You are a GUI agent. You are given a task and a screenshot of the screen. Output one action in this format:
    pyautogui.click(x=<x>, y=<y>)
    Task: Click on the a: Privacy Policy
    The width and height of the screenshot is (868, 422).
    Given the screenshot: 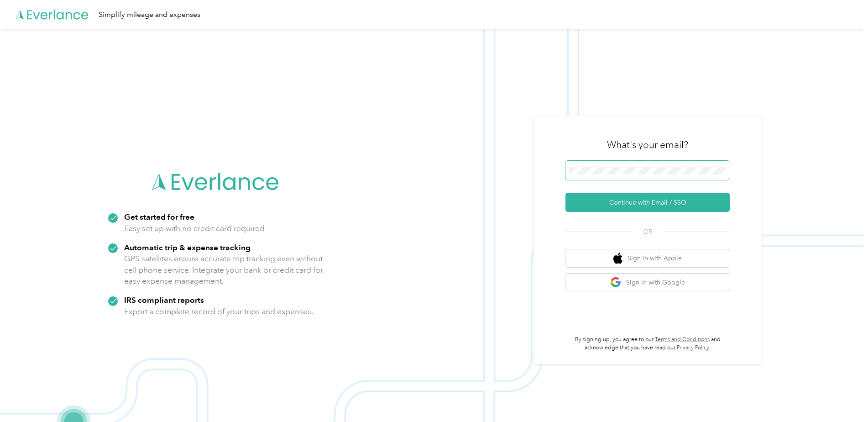 What is the action you would take?
    pyautogui.click(x=693, y=348)
    